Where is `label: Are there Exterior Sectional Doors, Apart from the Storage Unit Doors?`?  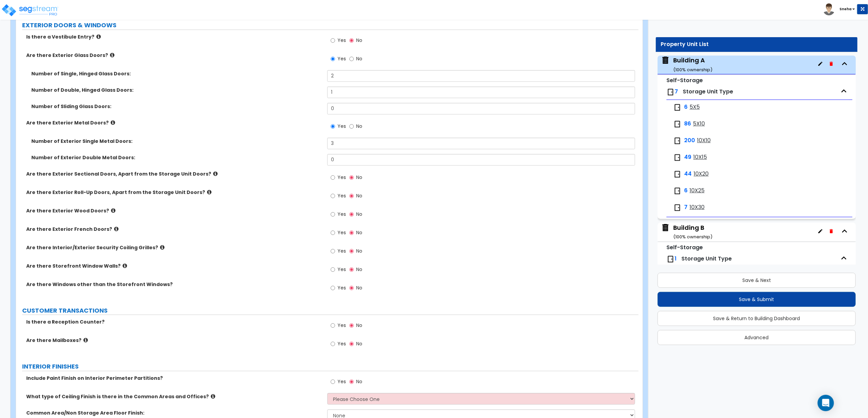 label: Are there Exterior Sectional Doors, Apart from the Storage Unit Doors? is located at coordinates (174, 174).